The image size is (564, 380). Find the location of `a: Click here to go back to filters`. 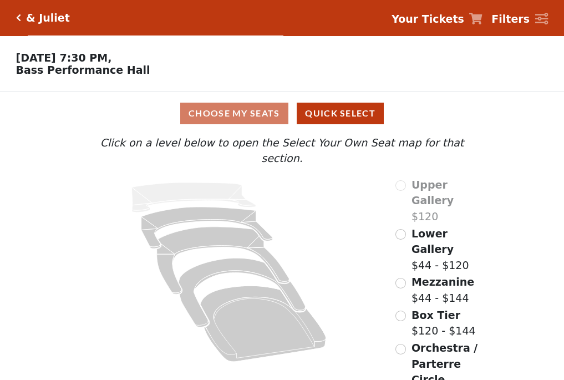

a: Click here to go back to filters is located at coordinates (18, 18).